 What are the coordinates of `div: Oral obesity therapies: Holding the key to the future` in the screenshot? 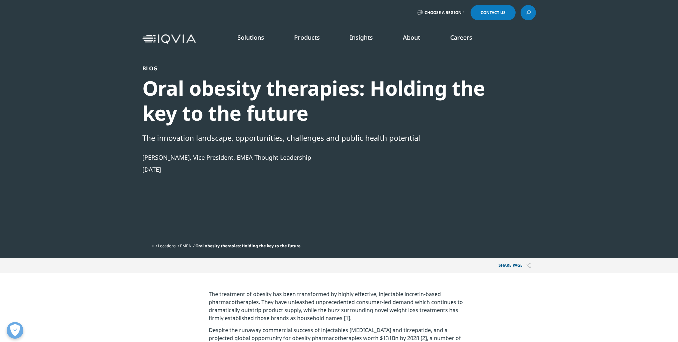 It's located at (321, 101).